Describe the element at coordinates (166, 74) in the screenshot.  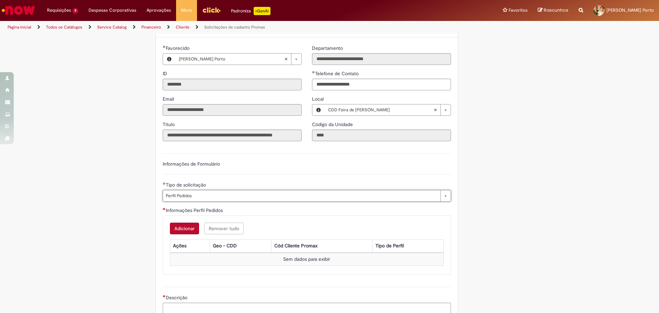
I see `span: Somente leitura - ID` at that location.